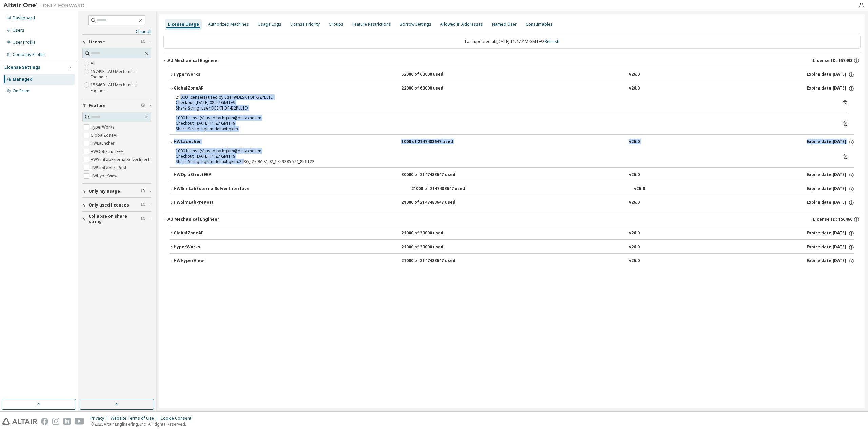 The image size is (868, 431). What do you see at coordinates (97, 106) in the screenshot?
I see `span: Feature` at bounding box center [97, 106].